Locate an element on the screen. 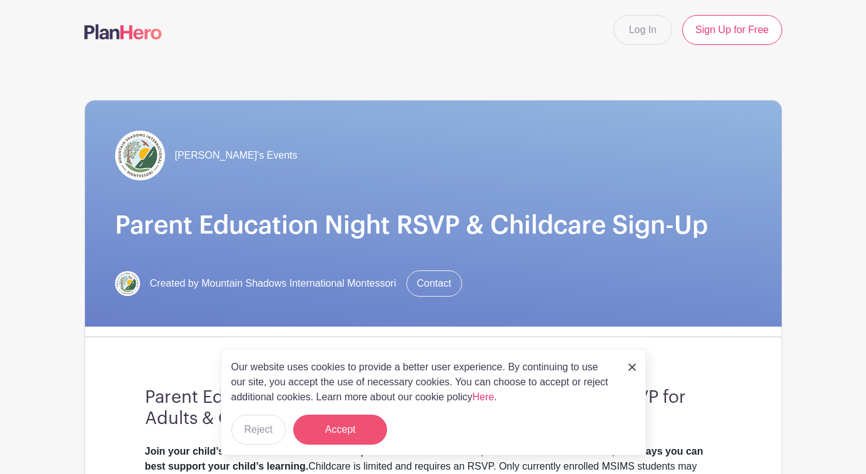 The width and height of the screenshot is (866, 474). strong: Join your child’s teacher for dinner and a deep dive into classroom life, the Montessori curricul... is located at coordinates (424, 459).